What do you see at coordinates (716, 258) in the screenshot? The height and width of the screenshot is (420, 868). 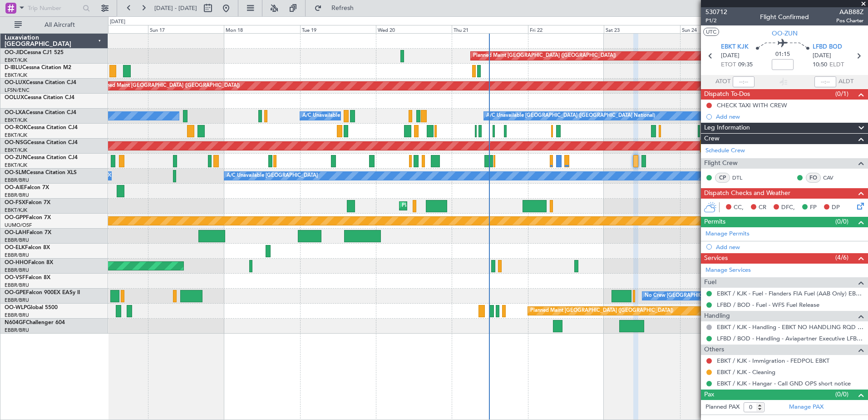 I see `span: Services` at bounding box center [716, 258].